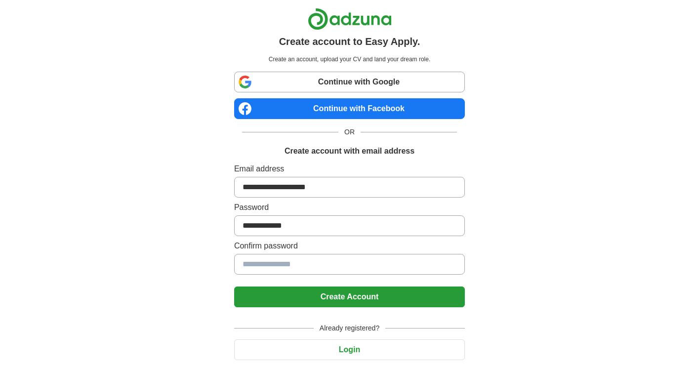 Image resolution: width=699 pixels, height=369 pixels. What do you see at coordinates (349, 151) in the screenshot?
I see `h1: Create account with email address` at bounding box center [349, 151].